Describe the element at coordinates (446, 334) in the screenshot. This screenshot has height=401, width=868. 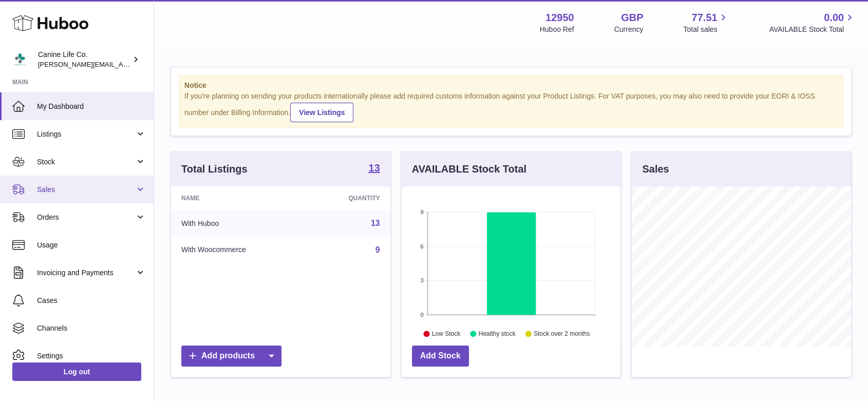
I see `text: Low Stock` at that location.